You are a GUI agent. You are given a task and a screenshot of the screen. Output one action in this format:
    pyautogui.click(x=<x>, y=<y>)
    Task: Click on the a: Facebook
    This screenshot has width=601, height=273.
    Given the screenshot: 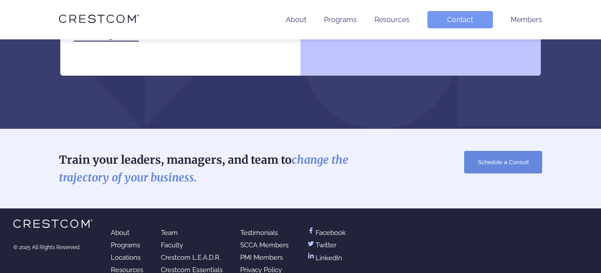 What is the action you would take?
    pyautogui.click(x=326, y=233)
    